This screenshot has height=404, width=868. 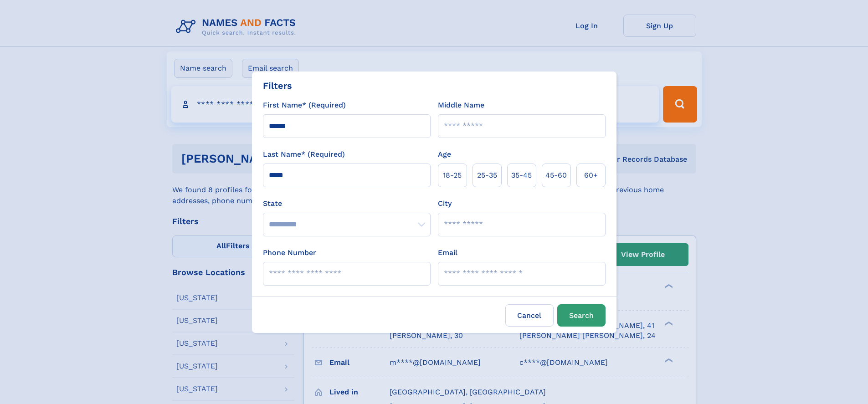 I want to click on span: 45‑60, so click(x=555, y=175).